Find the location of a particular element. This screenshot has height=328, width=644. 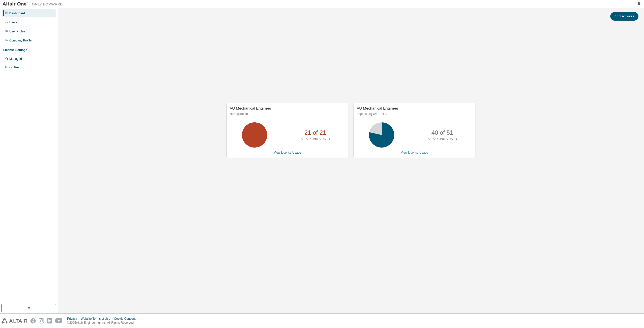

div: Dashboard is located at coordinates (17, 13).